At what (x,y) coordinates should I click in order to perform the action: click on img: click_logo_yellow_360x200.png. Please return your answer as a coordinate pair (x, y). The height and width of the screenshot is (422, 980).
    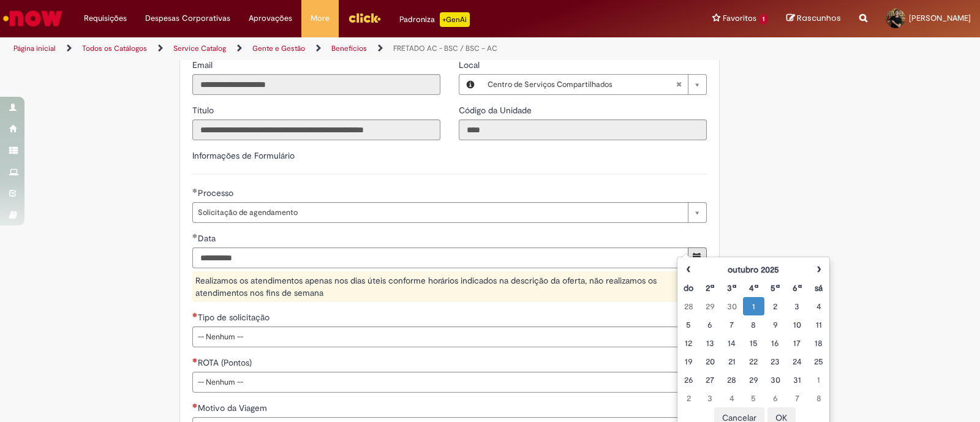
    Looking at the image, I should click on (364, 18).